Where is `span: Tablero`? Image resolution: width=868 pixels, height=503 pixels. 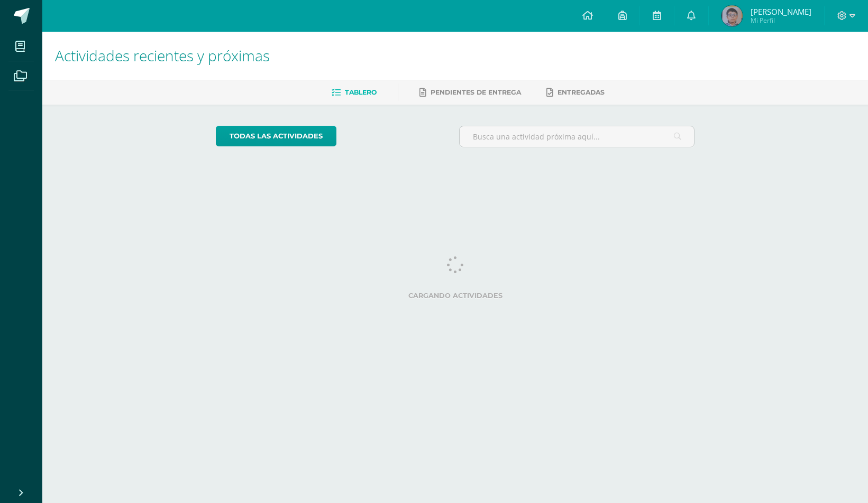 span: Tablero is located at coordinates (361, 92).